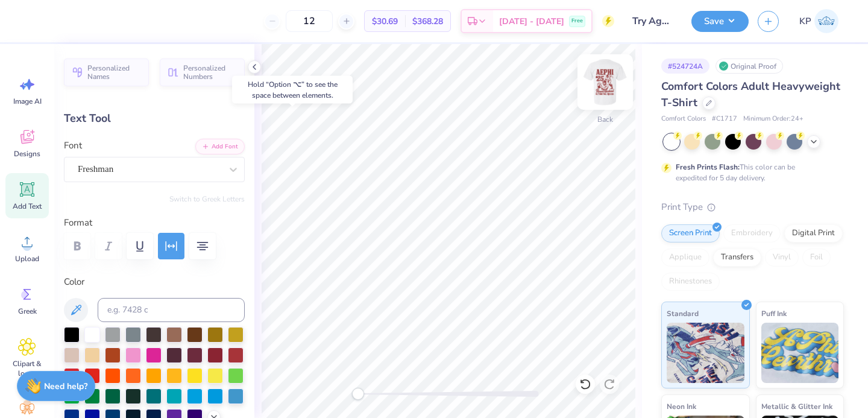 The width and height of the screenshot is (868, 418). What do you see at coordinates (691, 233) in the screenshot?
I see `div: Screen Print` at bounding box center [691, 233].